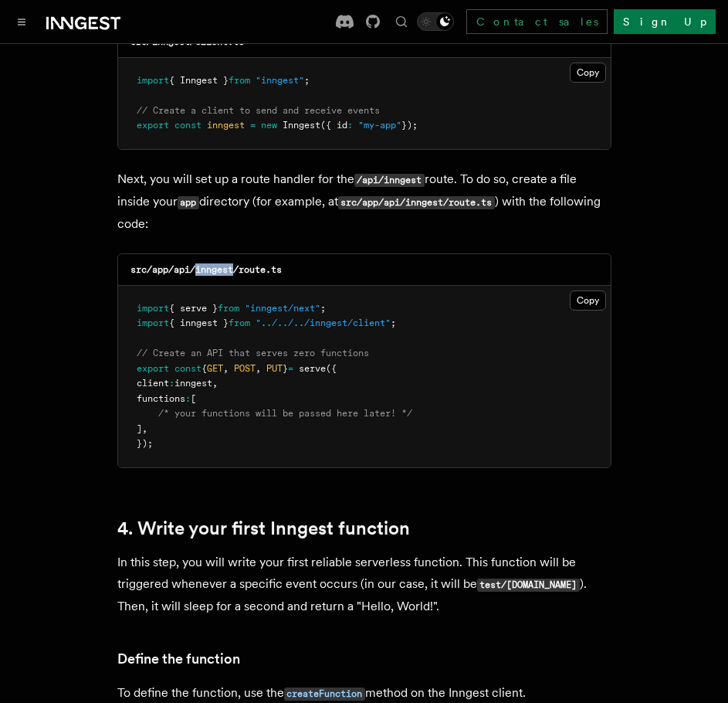 The height and width of the screenshot is (703, 728). What do you see at coordinates (178, 659) in the screenshot?
I see `a: Define the function` at bounding box center [178, 659].